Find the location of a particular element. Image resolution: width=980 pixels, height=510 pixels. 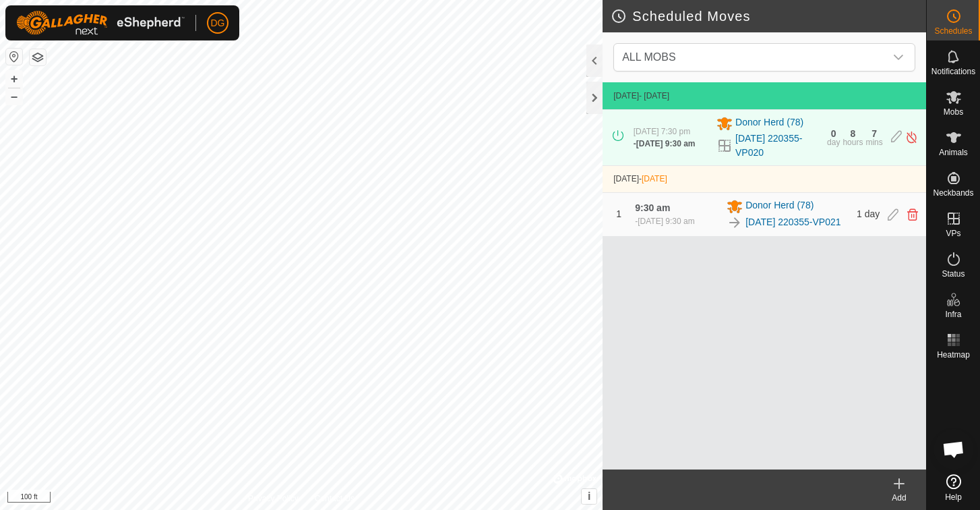

span: 1 day is located at coordinates (868, 213).